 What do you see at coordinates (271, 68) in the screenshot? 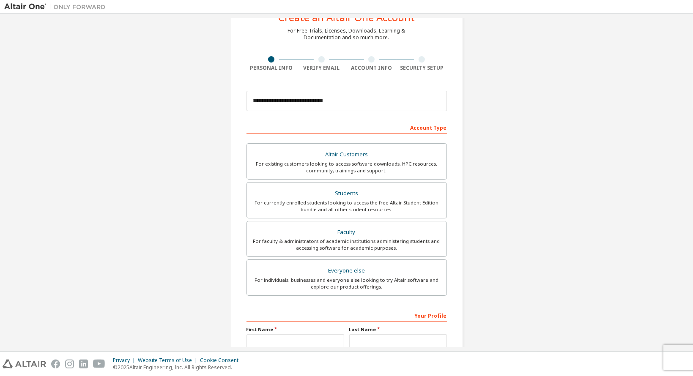
I see `div: Personal Info` at bounding box center [271, 68].